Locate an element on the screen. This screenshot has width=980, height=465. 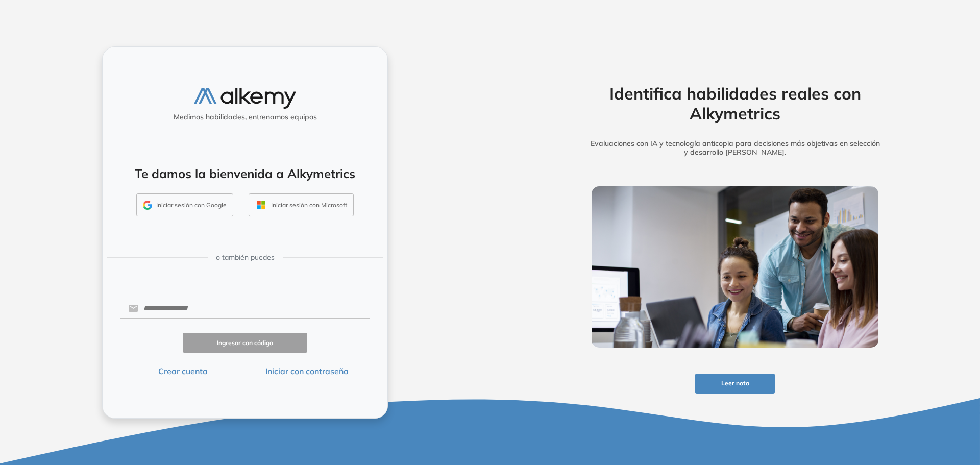
img: GMAIL_ICON is located at coordinates (147, 205).